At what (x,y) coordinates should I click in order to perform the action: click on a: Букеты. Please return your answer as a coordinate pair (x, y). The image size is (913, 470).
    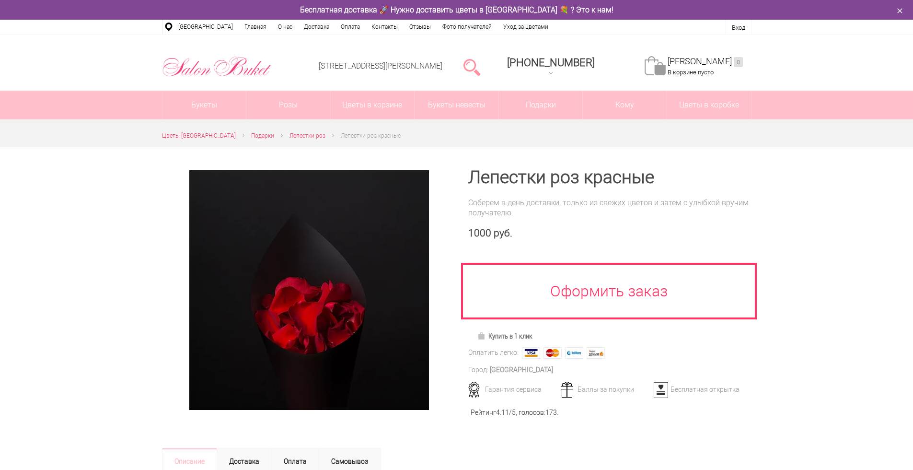
    Looking at the image, I should click on (204, 105).